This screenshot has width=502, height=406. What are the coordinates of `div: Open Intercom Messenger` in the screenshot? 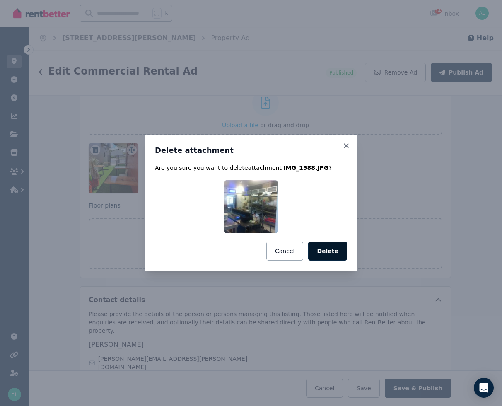 It's located at (484, 388).